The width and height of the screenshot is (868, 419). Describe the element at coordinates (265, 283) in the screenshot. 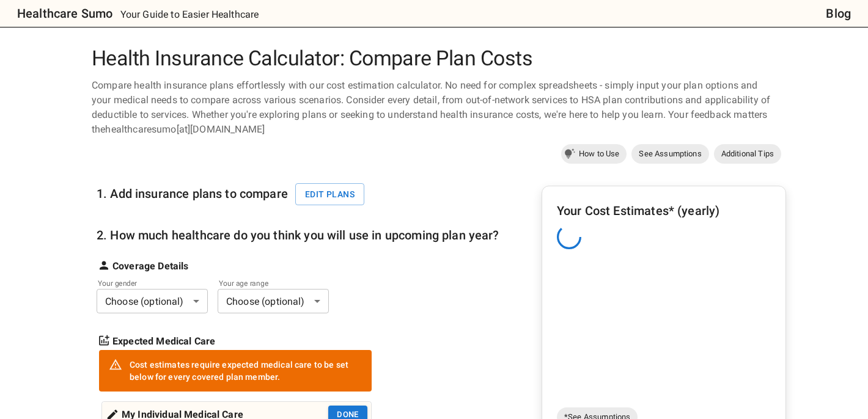

I see `label: Your age range` at that location.